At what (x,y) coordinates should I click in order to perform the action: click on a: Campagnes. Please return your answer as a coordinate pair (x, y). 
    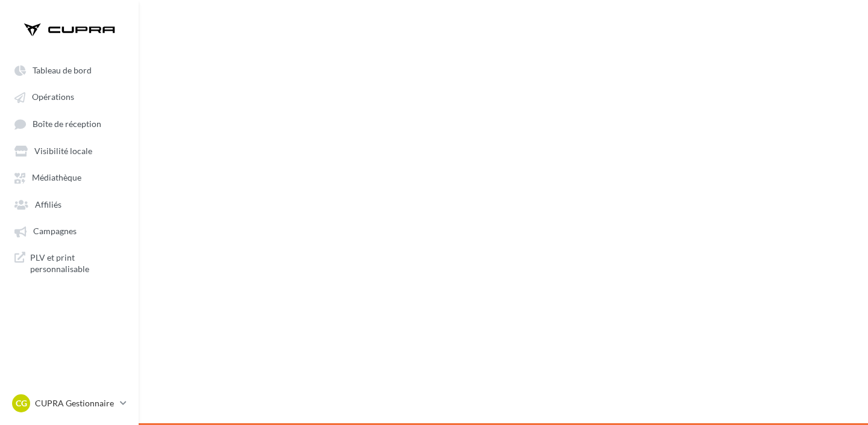
    Looking at the image, I should click on (69, 231).